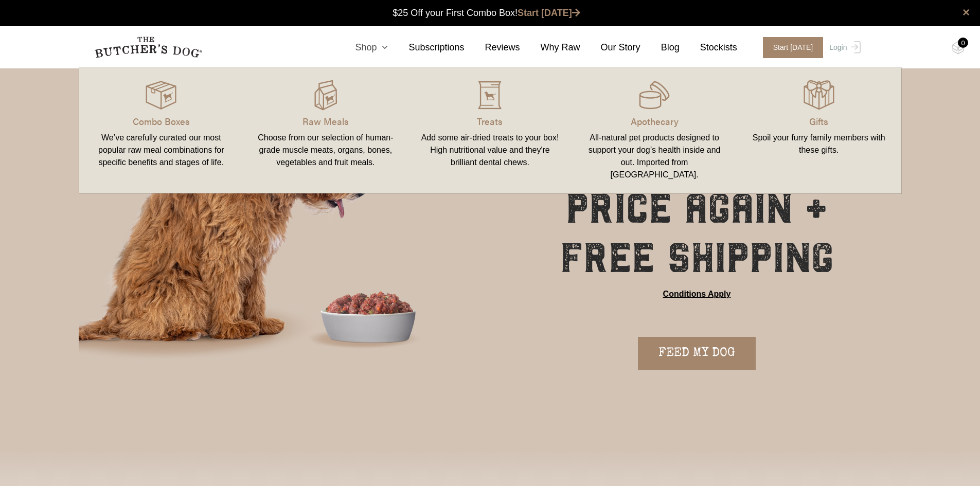  I want to click on p: Apothecary, so click(655, 121).